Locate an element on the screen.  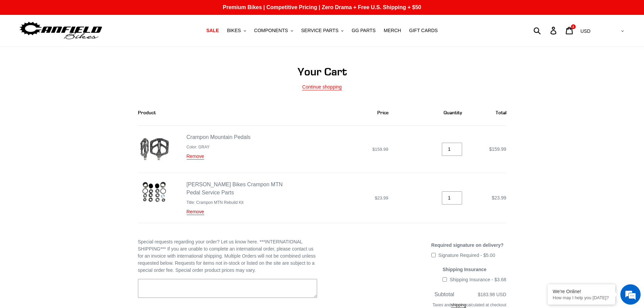
span: 2 is located at coordinates (573, 27).